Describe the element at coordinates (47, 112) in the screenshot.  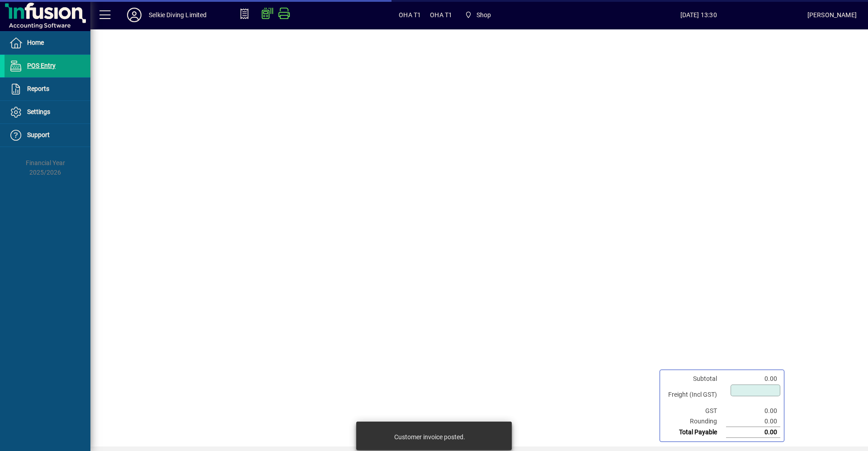
I see `a: Settings` at that location.